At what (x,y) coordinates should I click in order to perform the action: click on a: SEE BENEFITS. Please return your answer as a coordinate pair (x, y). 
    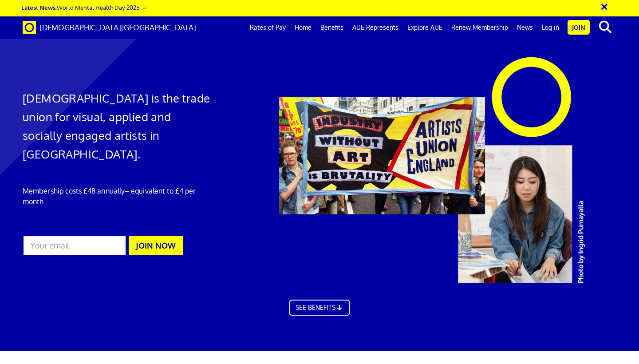
    Looking at the image, I should click on (320, 307).